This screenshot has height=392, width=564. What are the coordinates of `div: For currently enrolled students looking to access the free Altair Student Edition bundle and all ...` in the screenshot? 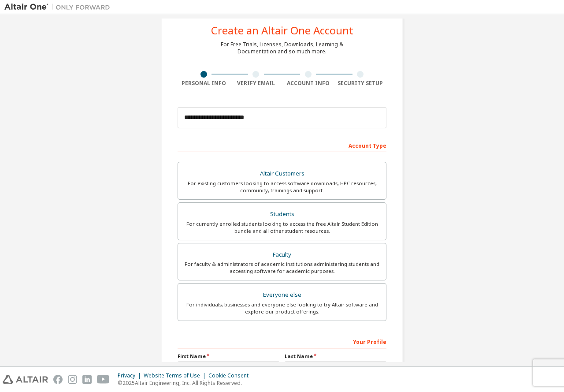 It's located at (282, 227).